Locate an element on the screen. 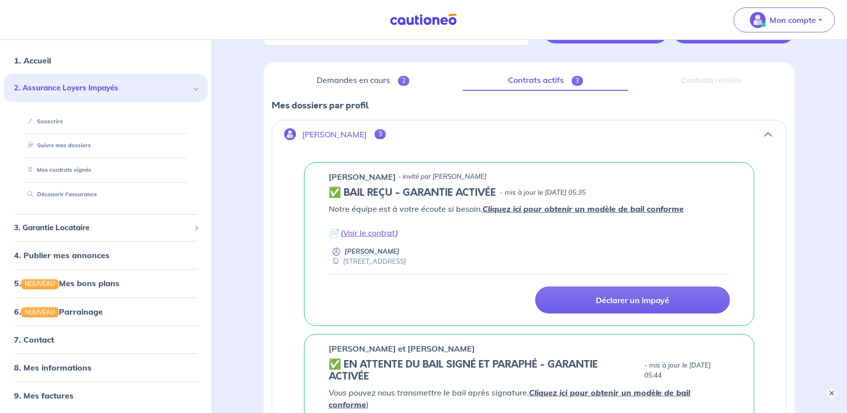  a: Cliquez ici pour obtenir un modèle de bail conforme is located at coordinates (583, 209).